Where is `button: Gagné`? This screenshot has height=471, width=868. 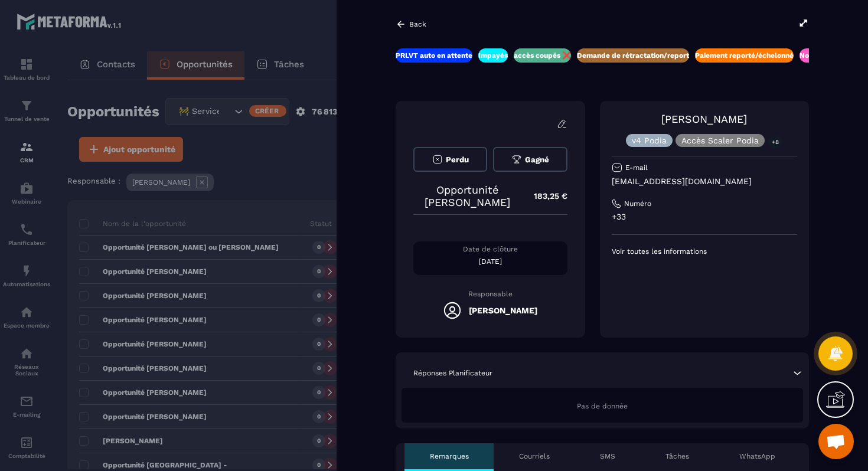 button: Gagné is located at coordinates (530, 159).